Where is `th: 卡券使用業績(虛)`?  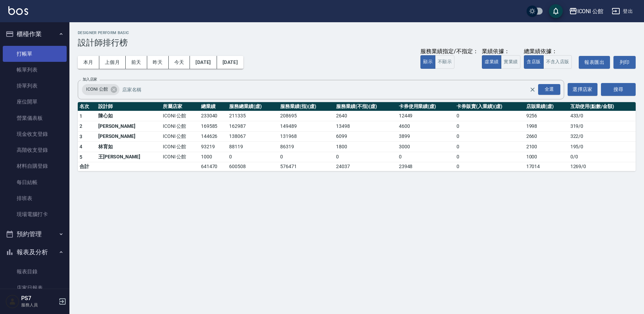 th: 卡券使用業績(虛) is located at coordinates (426, 107).